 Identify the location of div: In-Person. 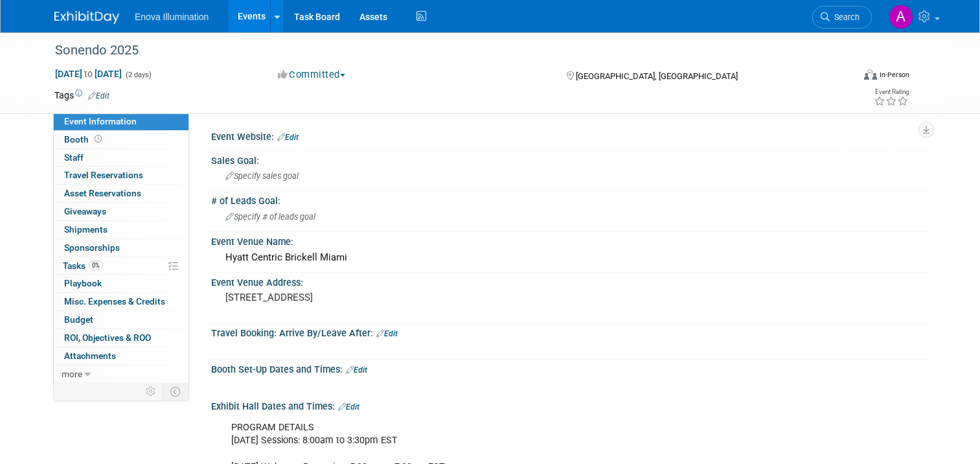
(894, 74).